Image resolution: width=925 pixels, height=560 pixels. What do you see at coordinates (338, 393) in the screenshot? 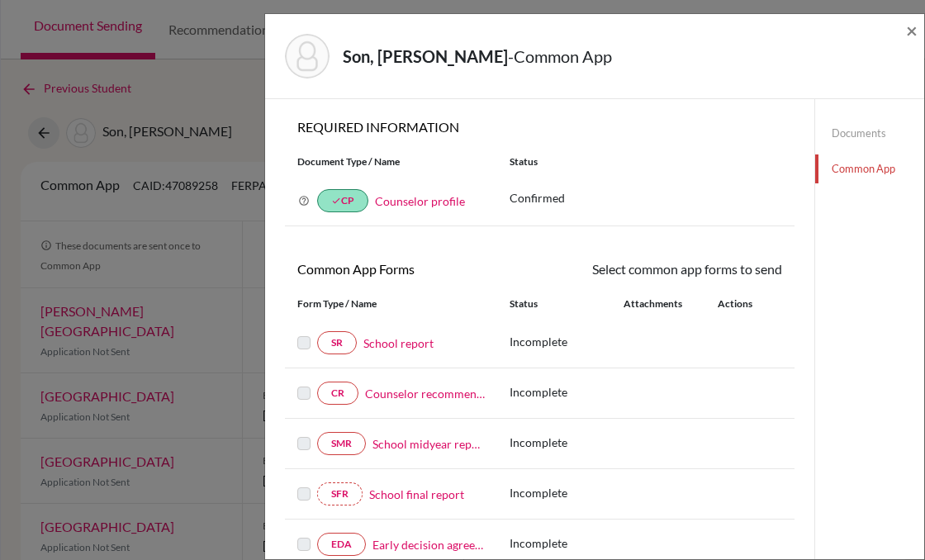
I see `a: CR` at bounding box center [338, 393].